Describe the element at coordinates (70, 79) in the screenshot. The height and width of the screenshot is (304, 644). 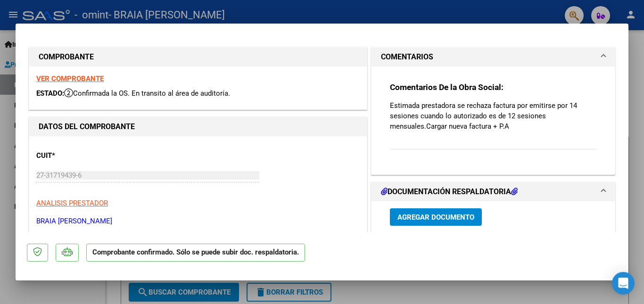
I see `a: VER COMPROBANTE` at that location.